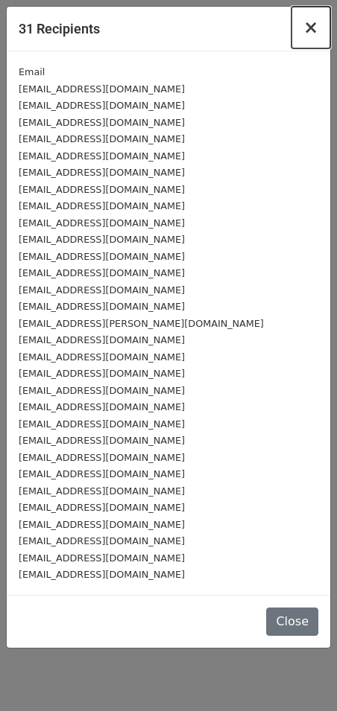 The image size is (337, 711). What do you see at coordinates (31, 72) in the screenshot?
I see `small: Email` at bounding box center [31, 72].